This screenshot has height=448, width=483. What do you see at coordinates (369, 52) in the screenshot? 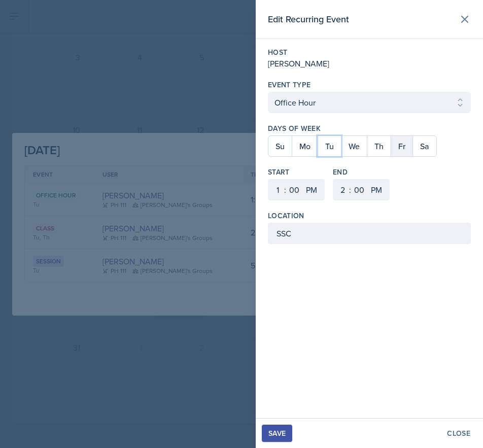
I see `label: Host` at bounding box center [369, 52].